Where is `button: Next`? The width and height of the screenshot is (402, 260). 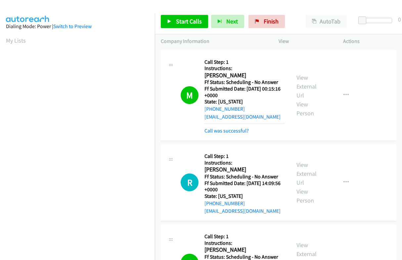 button: Next is located at coordinates (228, 21).